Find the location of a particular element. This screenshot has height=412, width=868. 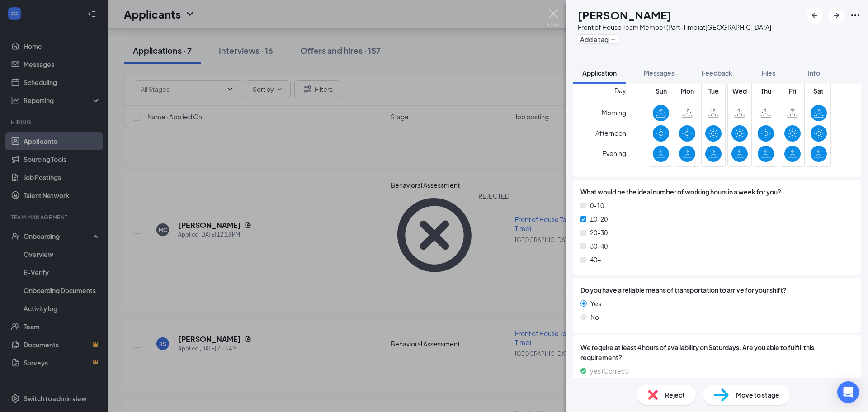

span: Thu is located at coordinates (765, 91).